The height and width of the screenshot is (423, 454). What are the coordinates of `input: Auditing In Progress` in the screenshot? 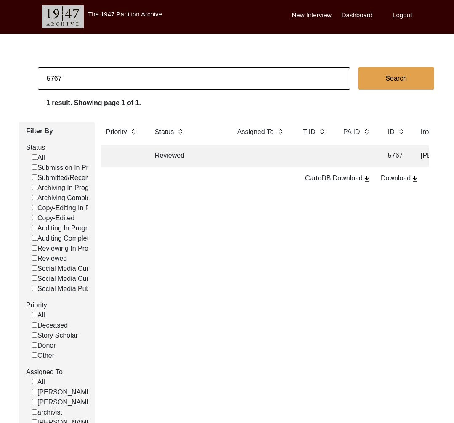 It's located at (34, 228).